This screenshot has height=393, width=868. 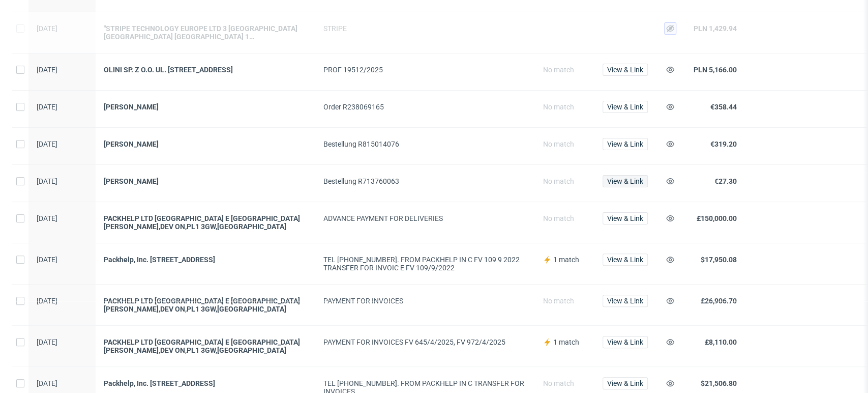 I want to click on span: $17,950.08, so click(x=718, y=259).